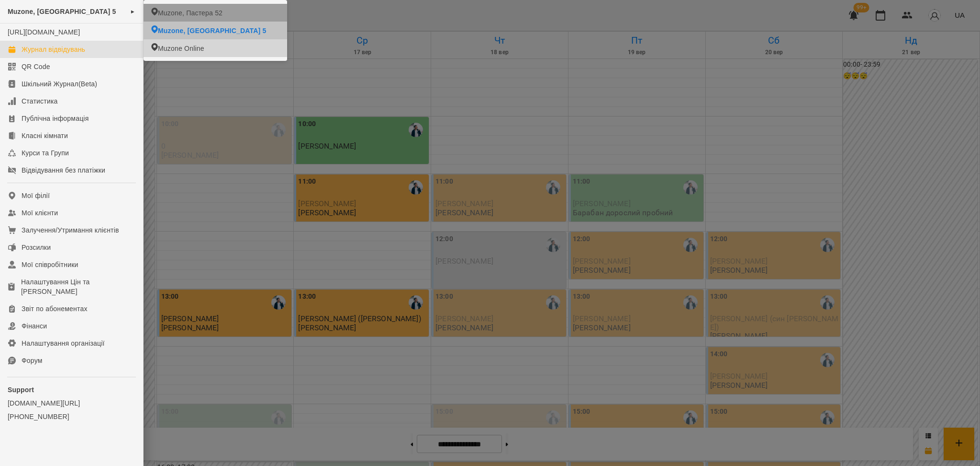  I want to click on div: Налаштування організації, so click(63, 343).